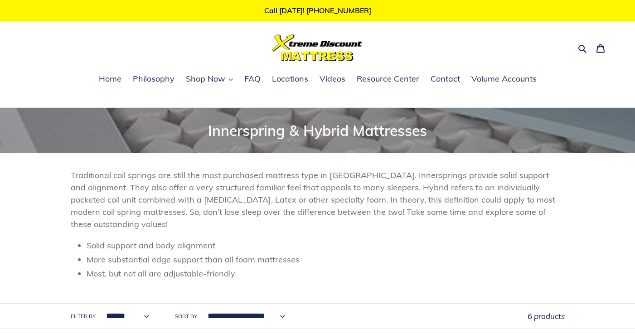 The height and width of the screenshot is (334, 635). What do you see at coordinates (154, 79) in the screenshot?
I see `a: Philosophy` at bounding box center [154, 79].